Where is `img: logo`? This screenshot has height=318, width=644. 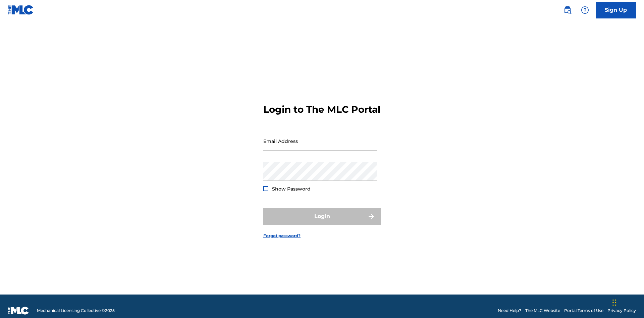
img: logo is located at coordinates (19, 310).